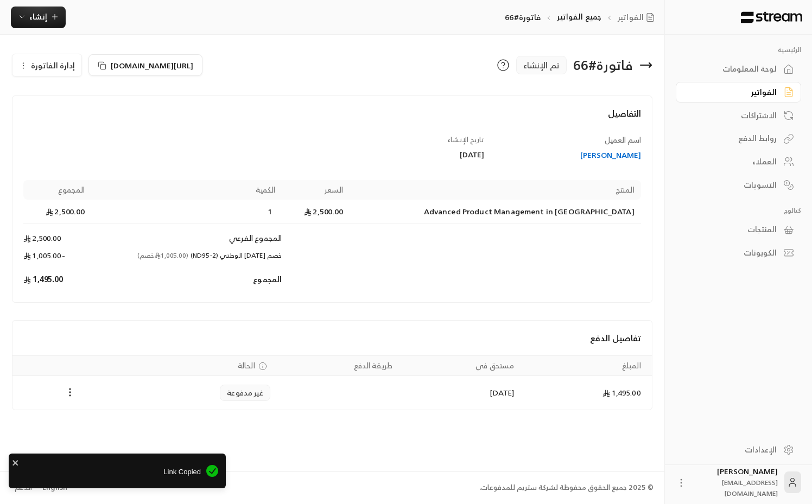 This screenshot has width=812, height=504. What do you see at coordinates (733, 69) in the screenshot?
I see `div: لوحة المعلومات` at bounding box center [733, 69].